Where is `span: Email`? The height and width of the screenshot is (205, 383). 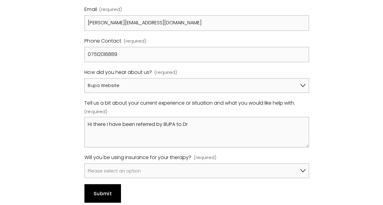 span: Email is located at coordinates (91, 9).